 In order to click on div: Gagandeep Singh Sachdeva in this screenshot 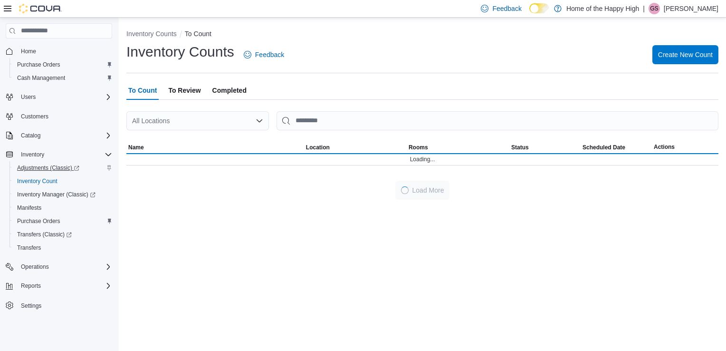, I will do `click(654, 9)`.